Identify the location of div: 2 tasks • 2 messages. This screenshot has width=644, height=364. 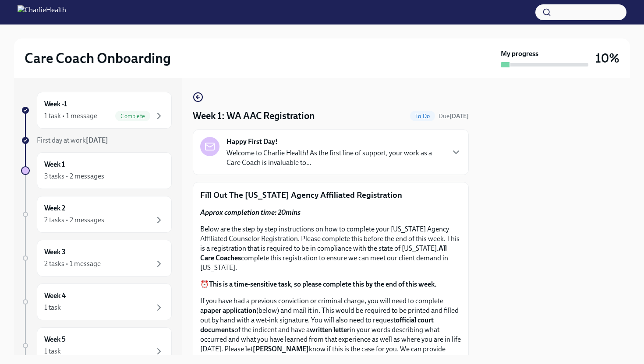
(74, 220).